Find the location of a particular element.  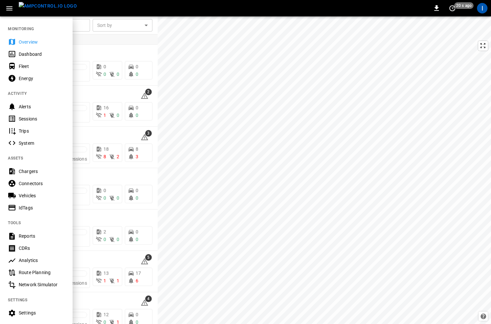

div: Route Planning is located at coordinates (41, 273).